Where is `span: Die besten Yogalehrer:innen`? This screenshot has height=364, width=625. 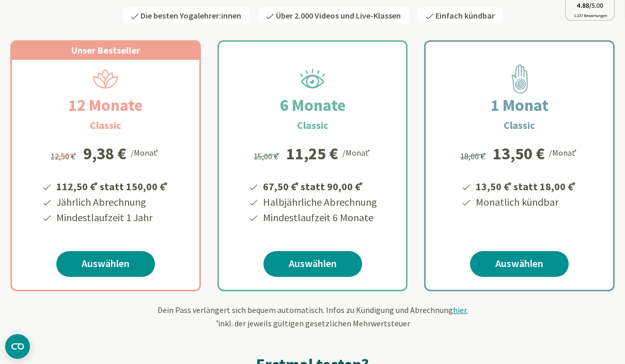 span: Die besten Yogalehrer:innen is located at coordinates (190, 16).